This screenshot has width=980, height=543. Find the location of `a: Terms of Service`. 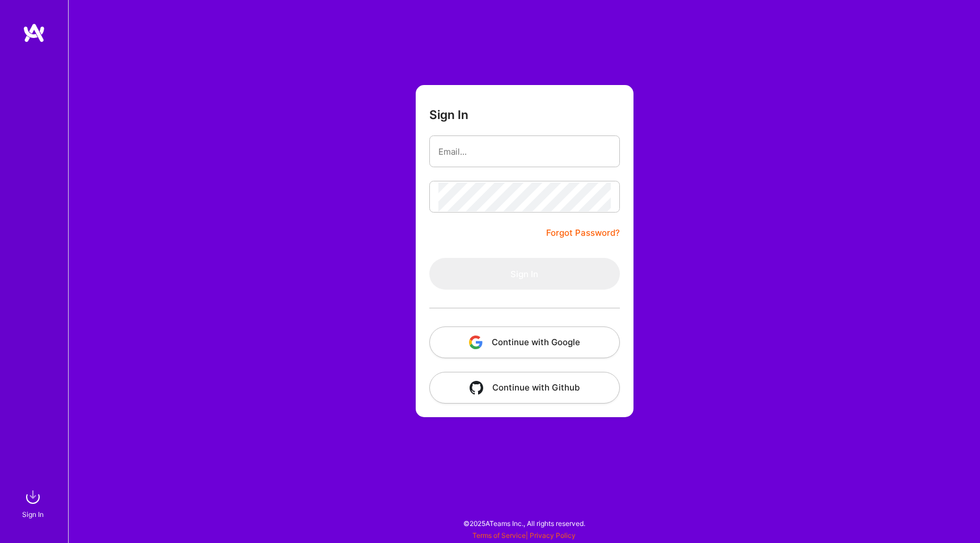

a: Terms of Service is located at coordinates (499, 535).